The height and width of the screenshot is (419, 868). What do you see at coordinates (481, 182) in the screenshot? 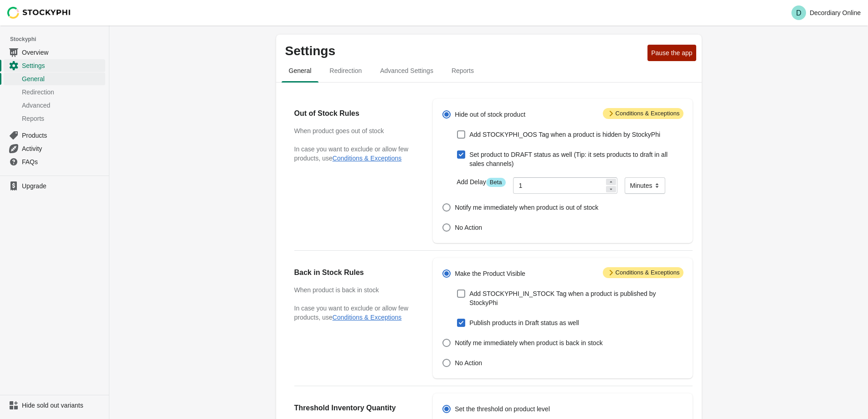
I see `label: Add Delay` at bounding box center [481, 182].